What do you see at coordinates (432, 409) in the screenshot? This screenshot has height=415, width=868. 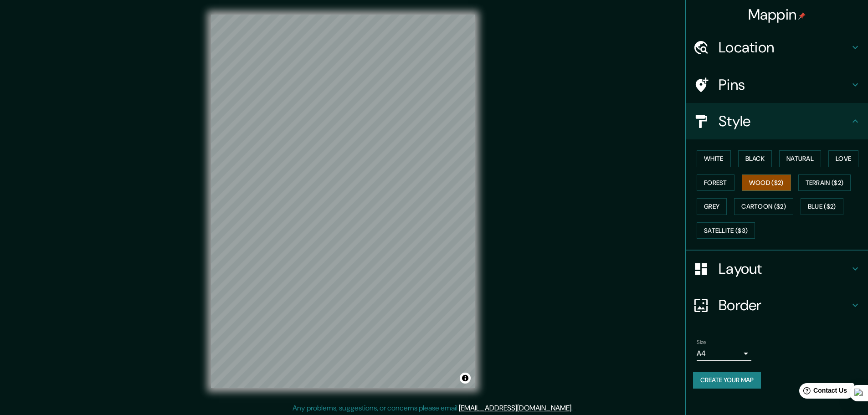 I see `p: Any problems, suggestions, or concerns please email .` at bounding box center [432, 409].